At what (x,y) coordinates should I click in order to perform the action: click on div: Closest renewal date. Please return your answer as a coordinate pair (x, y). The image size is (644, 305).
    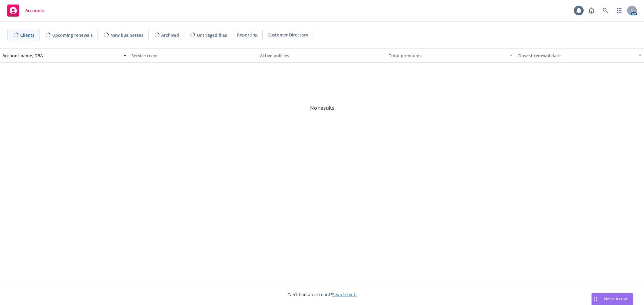
    Looking at the image, I should click on (576, 56).